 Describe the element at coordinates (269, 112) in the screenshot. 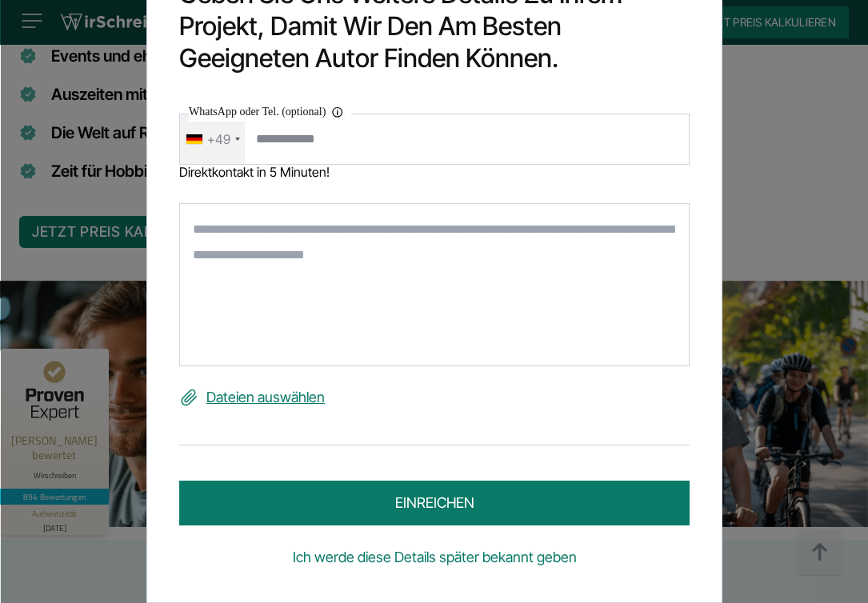

I see `label: WhatsApp oder Tel. (optional)` at that location.